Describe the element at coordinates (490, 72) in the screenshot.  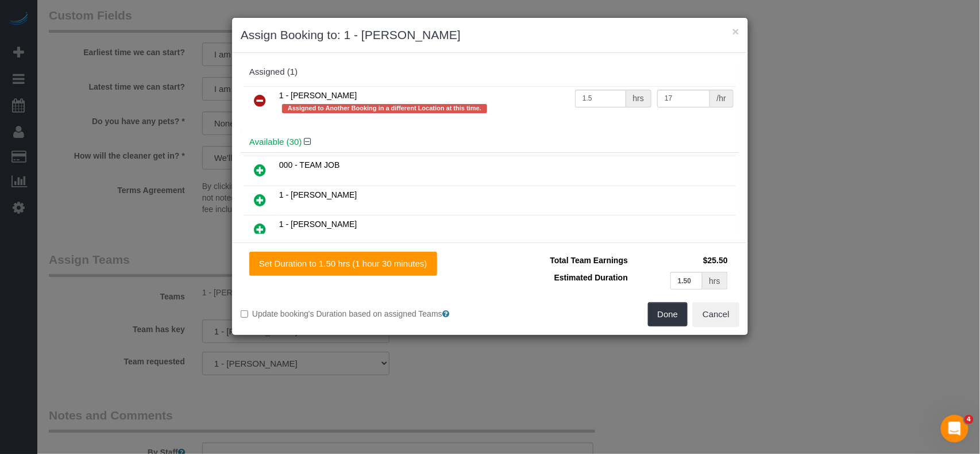
I see `div: Assigned (1)` at that location.